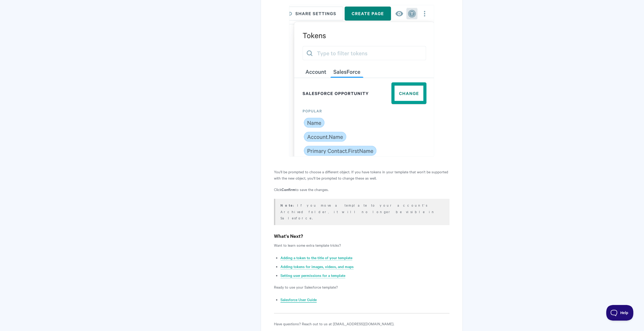 This screenshot has width=644, height=331. I want to click on a: Adding a token to the title of your template, so click(316, 258).